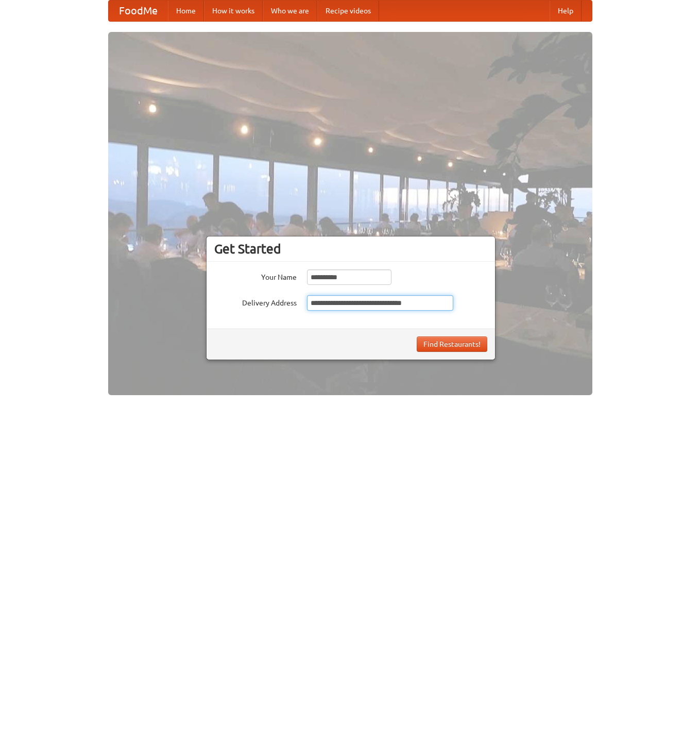  I want to click on label: Delivery Address, so click(256, 301).